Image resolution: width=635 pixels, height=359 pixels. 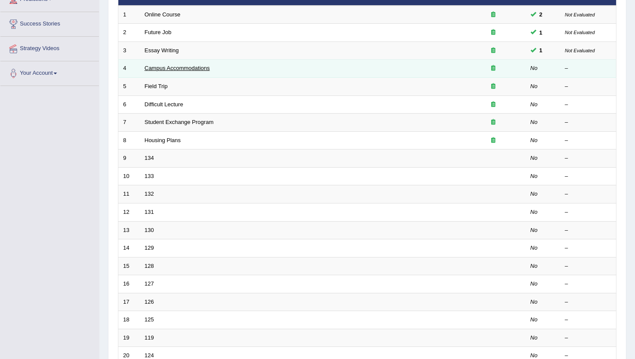 What do you see at coordinates (164, 104) in the screenshot?
I see `a: Difficult Lecture` at bounding box center [164, 104].